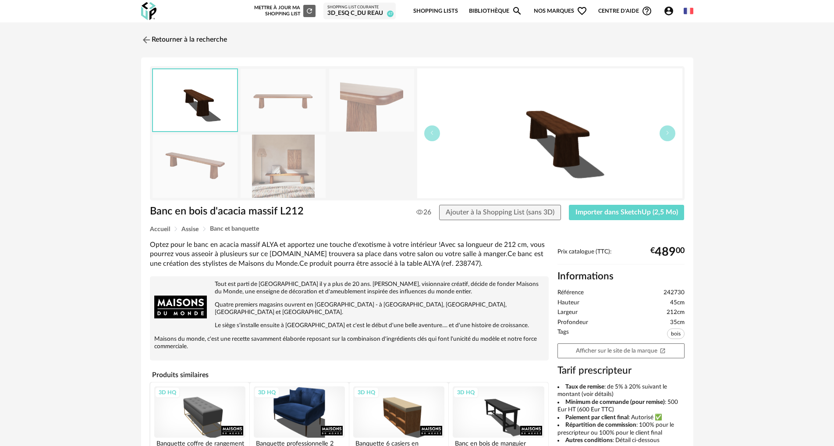 The width and height of the screenshot is (834, 446). Describe the element at coordinates (563, 334) in the screenshot. I see `span: Tags` at that location.